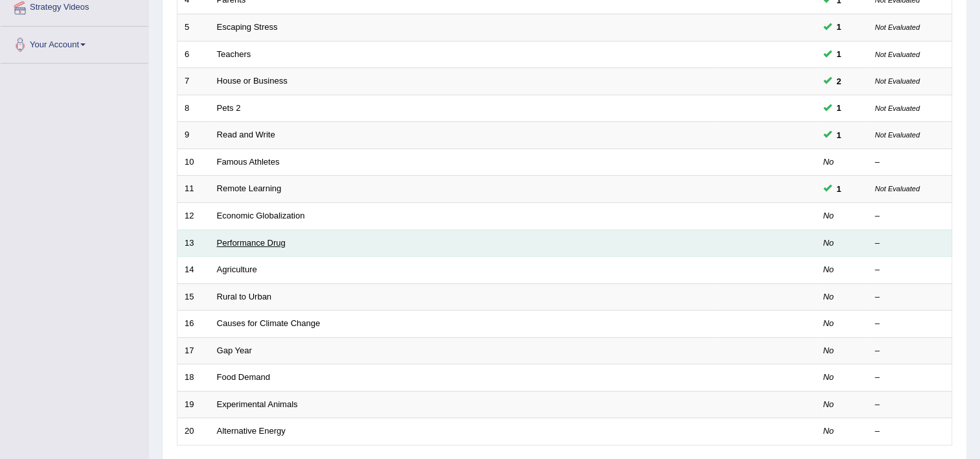 This screenshot has height=459, width=980. I want to click on a: House or Business, so click(252, 80).